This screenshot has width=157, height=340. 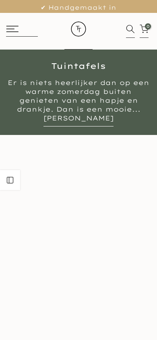 I want to click on div: Er is niets heerlijker dan op een warme zomerdag buiten genieten van een hapje en drankje. Dan is..., so click(x=79, y=100).